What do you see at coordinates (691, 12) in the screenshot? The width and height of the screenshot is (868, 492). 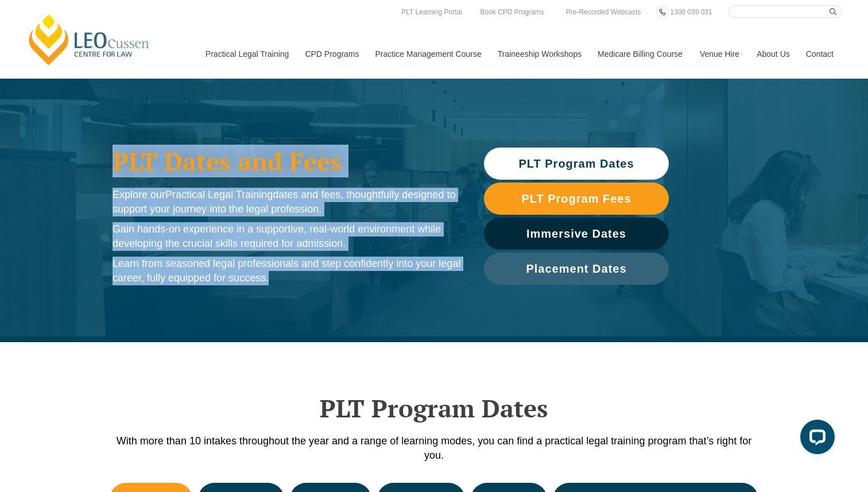 I see `span: 1300 039 031` at bounding box center [691, 12].